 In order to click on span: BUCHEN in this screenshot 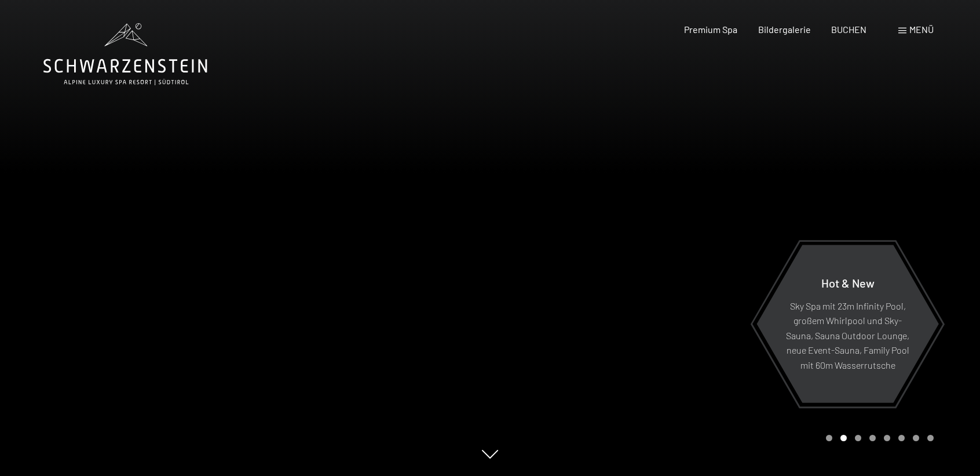, I will do `click(848, 29)`.